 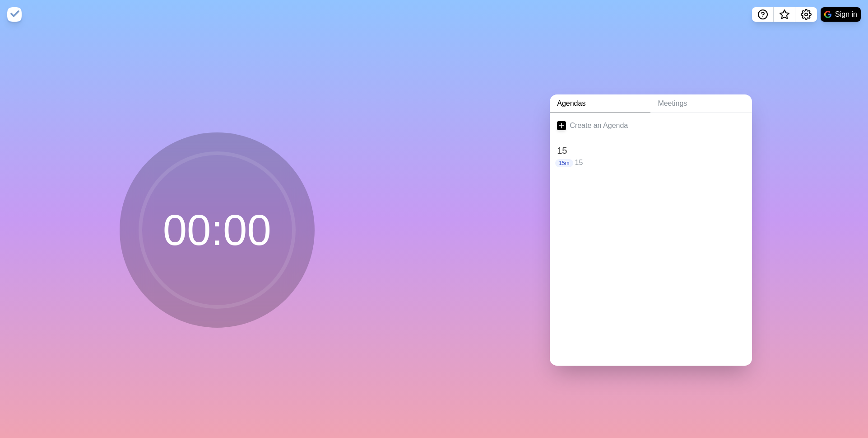 What do you see at coordinates (785, 14) in the screenshot?
I see `button: What’s new` at bounding box center [785, 14].